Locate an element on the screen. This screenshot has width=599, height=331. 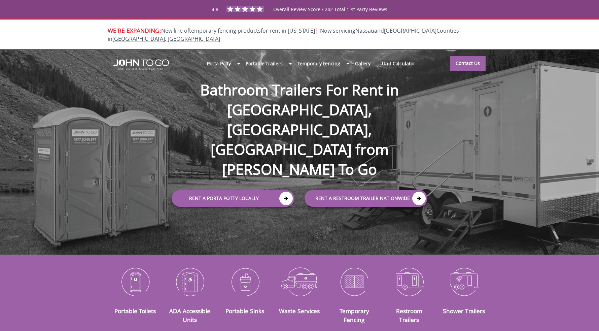
span: WE'RE EXPANDING: is located at coordinates (134, 30).